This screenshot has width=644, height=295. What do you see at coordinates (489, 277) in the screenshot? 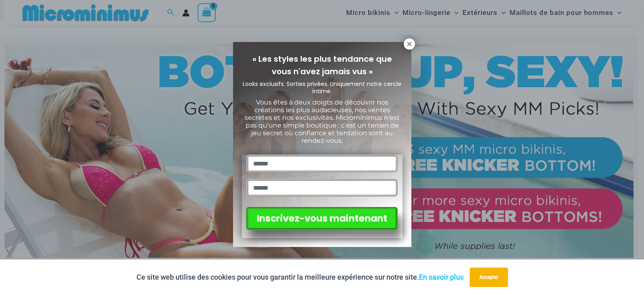
I see `button: Accepter` at bounding box center [489, 277].